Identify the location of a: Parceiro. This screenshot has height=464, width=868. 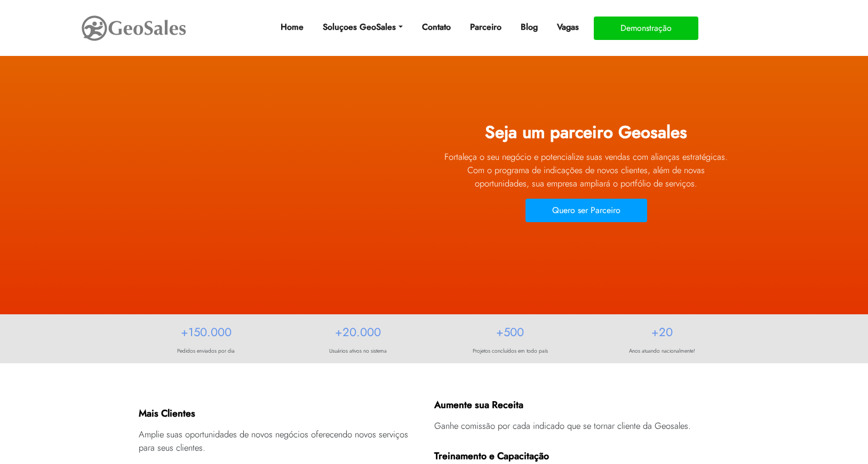
(485, 27).